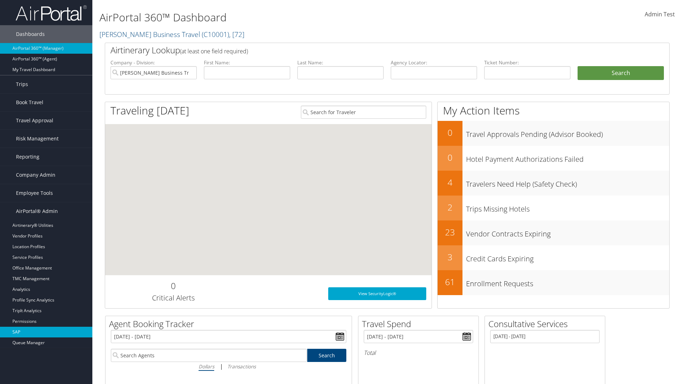 This screenshot has height=384, width=682. I want to click on span: (at least one field required), so click(214, 51).